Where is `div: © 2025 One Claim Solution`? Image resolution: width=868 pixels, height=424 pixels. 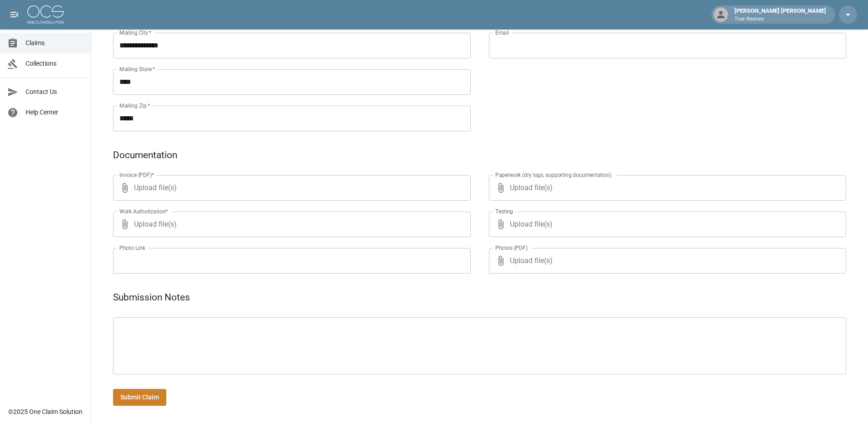
div: © 2025 One Claim Solution is located at coordinates (45, 412).